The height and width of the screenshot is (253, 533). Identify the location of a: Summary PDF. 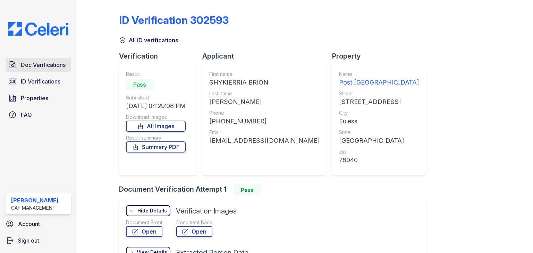
(156, 147).